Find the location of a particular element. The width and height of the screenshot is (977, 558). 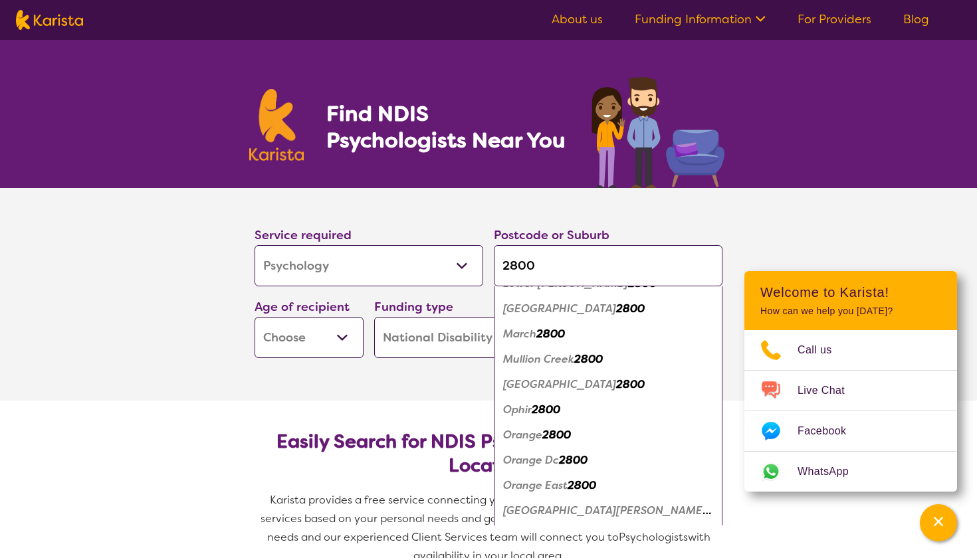

label: Funding type is located at coordinates (414, 307).